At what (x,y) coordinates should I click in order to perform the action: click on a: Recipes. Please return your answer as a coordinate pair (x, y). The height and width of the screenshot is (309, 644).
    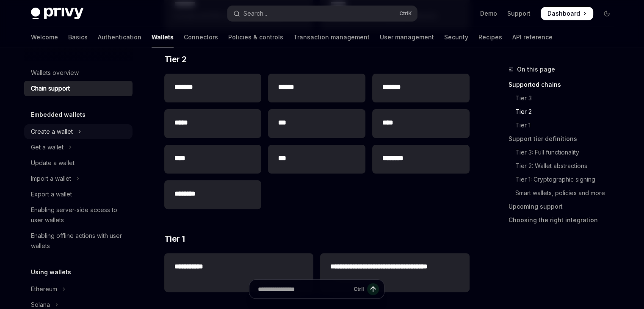
    Looking at the image, I should click on (490, 37).